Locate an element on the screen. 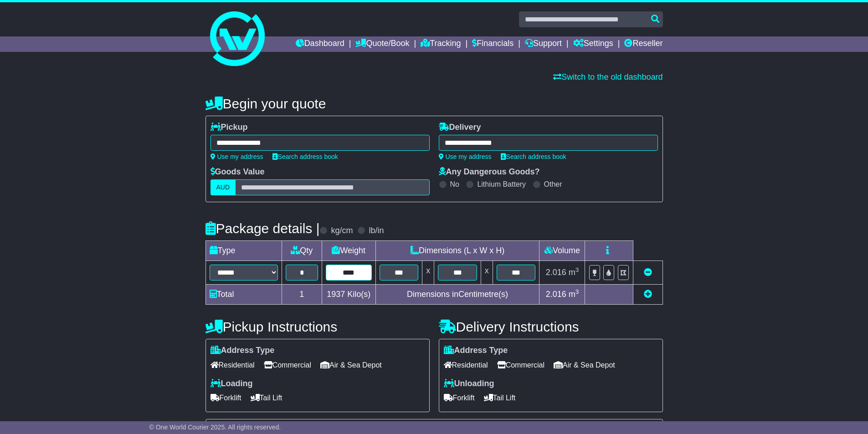 Image resolution: width=868 pixels, height=434 pixels. span: 1937 is located at coordinates (336, 294).